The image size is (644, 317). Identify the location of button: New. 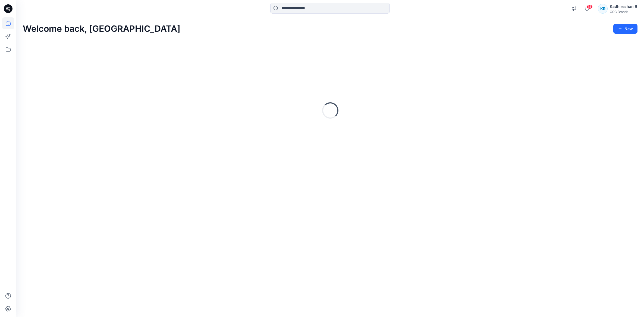
(625, 28).